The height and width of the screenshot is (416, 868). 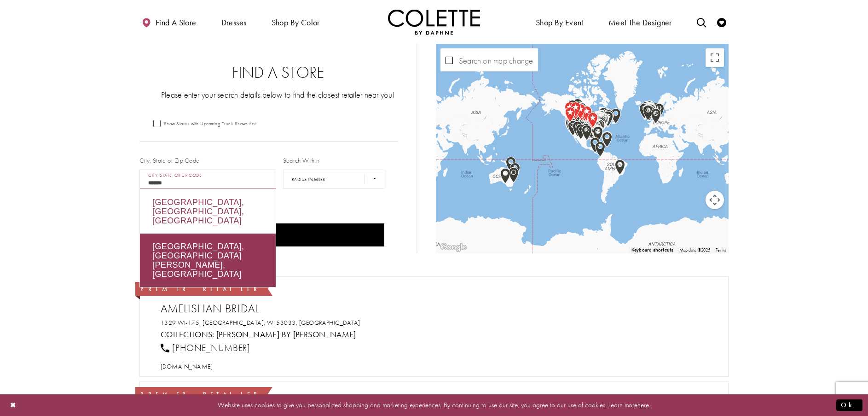 What do you see at coordinates (453, 247) in the screenshot?
I see `a: Open this area in Google Maps (opens a new window)` at bounding box center [453, 247].